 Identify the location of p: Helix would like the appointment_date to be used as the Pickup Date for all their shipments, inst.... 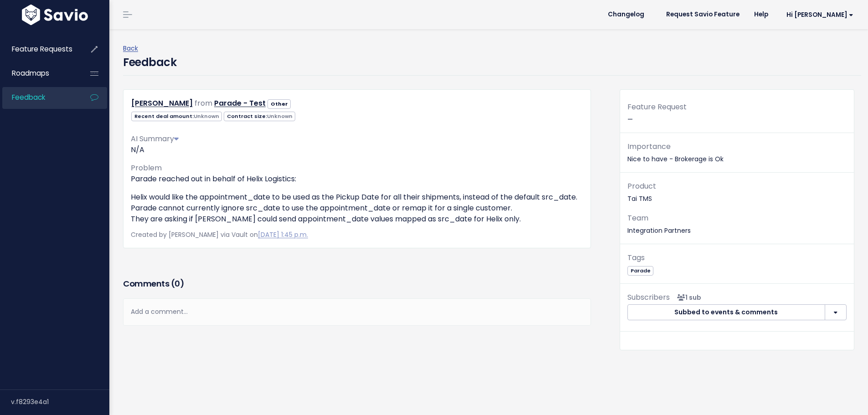
(357, 208).